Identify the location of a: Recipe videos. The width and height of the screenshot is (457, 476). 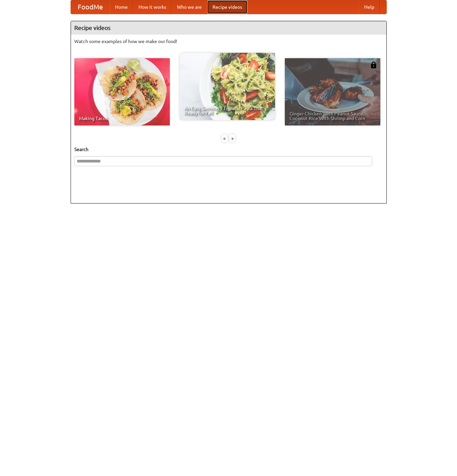
(227, 7).